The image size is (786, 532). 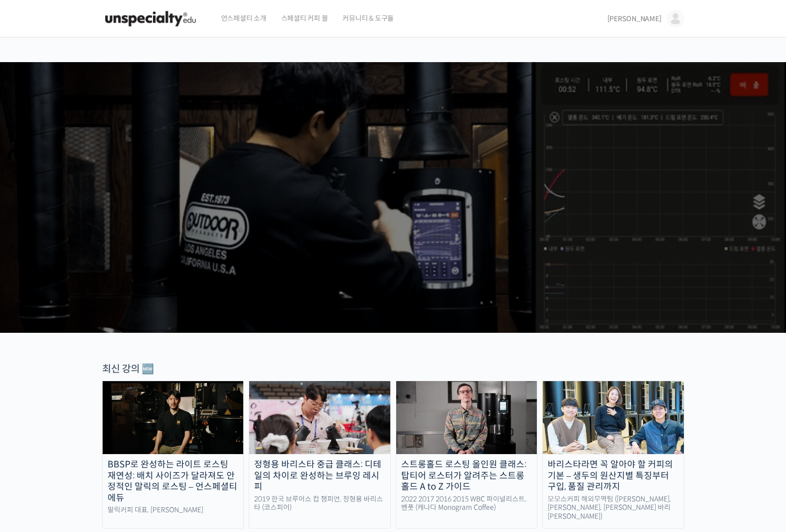 I want to click on div: BBSP로 완성하는 라이트 로스팅 재연성: 배치 사이즈가 달라져도 안정적인 말릭의 로스팅 – 언스페셜티 에듀, so click(x=173, y=482).